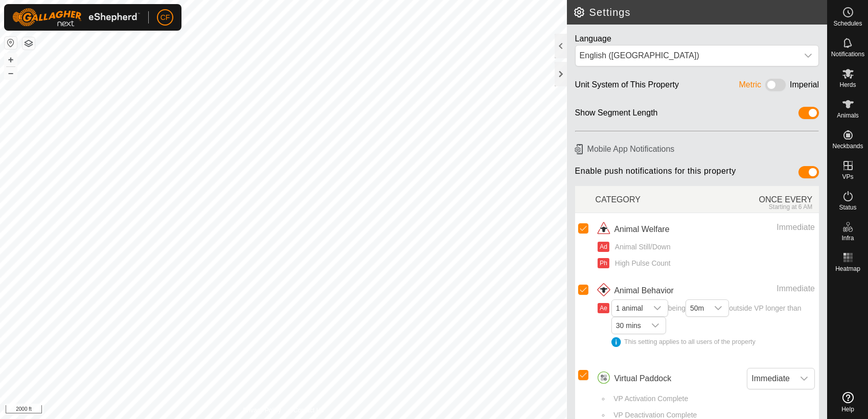 This screenshot has height=419, width=868. Describe the element at coordinates (847, 177) in the screenshot. I see `span: VPs` at that location.